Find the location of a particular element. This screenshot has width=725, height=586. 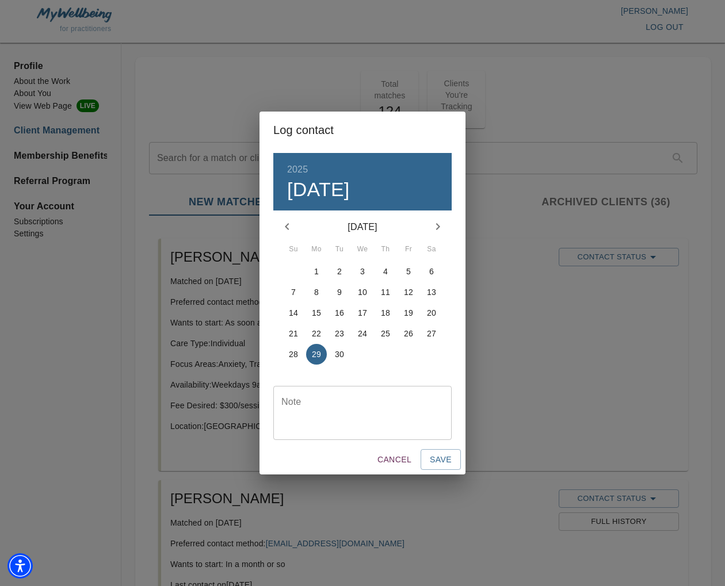

span: Mo is located at coordinates (316, 250).